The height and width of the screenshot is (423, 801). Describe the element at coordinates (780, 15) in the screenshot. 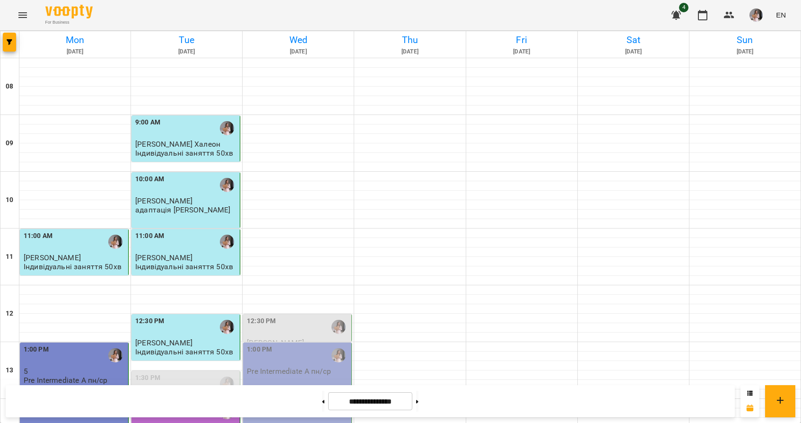

I see `button: EN` at that location.